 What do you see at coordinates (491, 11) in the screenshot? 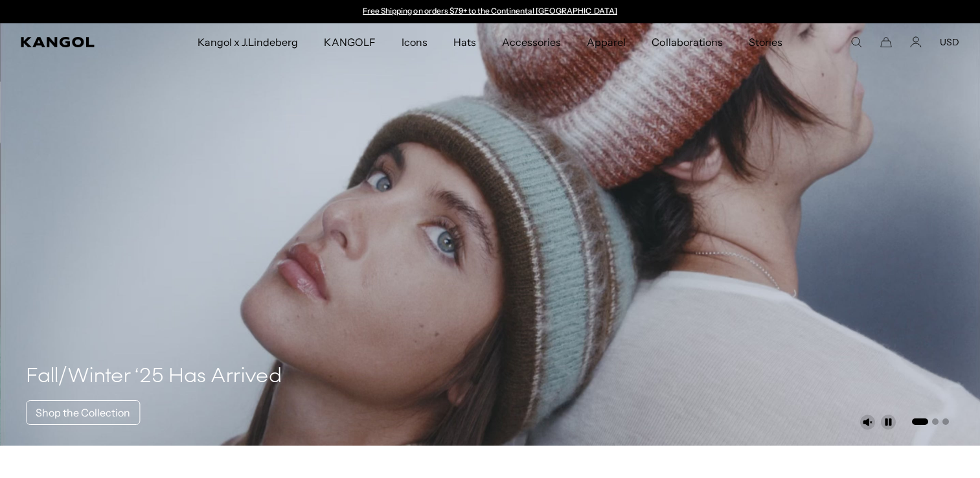
I see `div: 1 of 2` at bounding box center [491, 11].